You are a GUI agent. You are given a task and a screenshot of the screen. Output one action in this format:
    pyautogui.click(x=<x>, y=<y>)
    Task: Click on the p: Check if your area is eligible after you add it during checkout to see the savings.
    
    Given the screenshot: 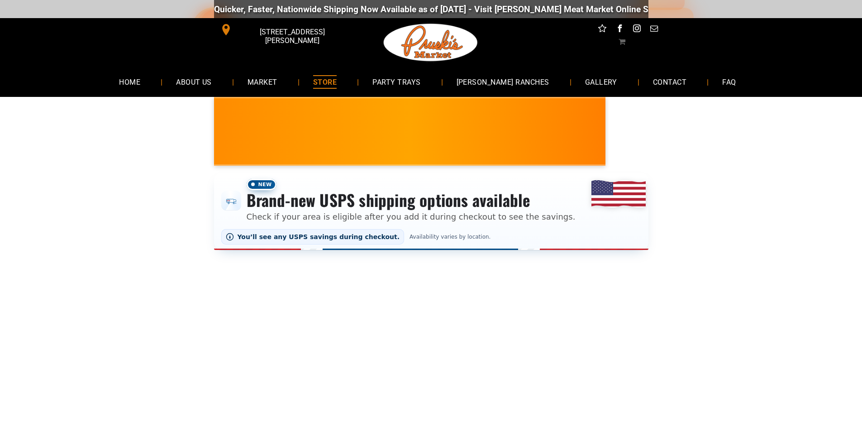 What is the action you would take?
    pyautogui.click(x=411, y=216)
    